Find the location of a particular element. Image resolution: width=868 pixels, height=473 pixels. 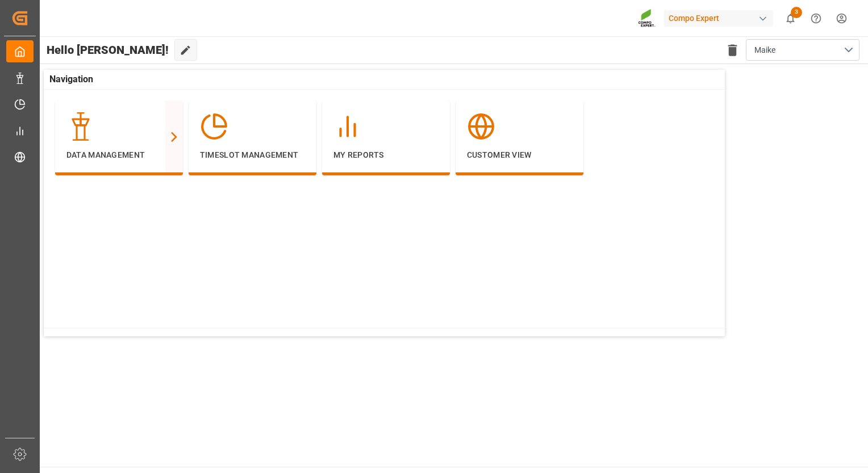

span: Navigation is located at coordinates (71, 80).